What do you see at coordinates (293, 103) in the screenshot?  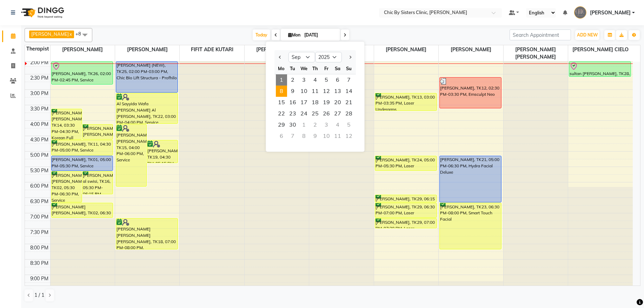 I see `span: 16` at bounding box center [293, 103].